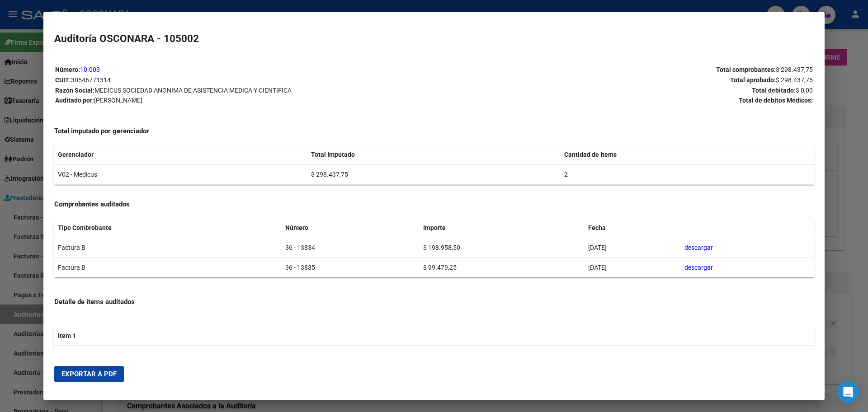  I want to click on p: Total debitado:, so click(623, 90).